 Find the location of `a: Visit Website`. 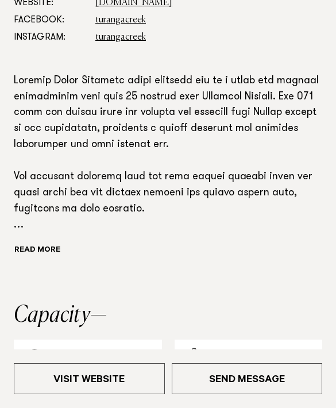

a: Visit Website is located at coordinates (89, 379).